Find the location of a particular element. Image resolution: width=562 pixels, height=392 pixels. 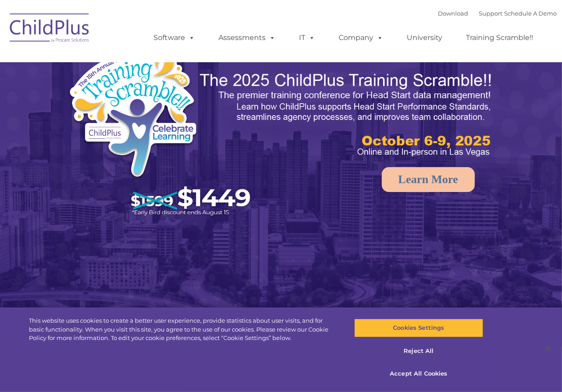

a: Schedule A Demo is located at coordinates (531, 13).